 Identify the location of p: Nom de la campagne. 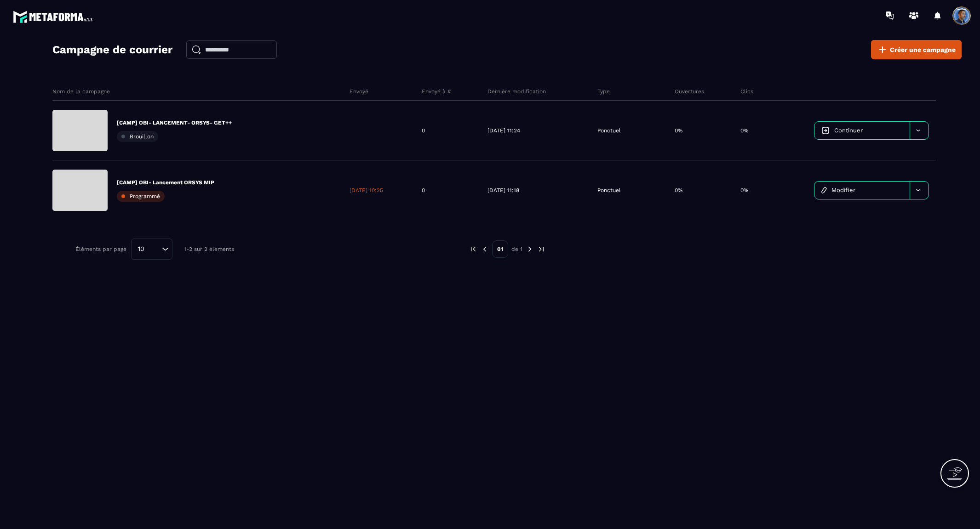
(81, 92).